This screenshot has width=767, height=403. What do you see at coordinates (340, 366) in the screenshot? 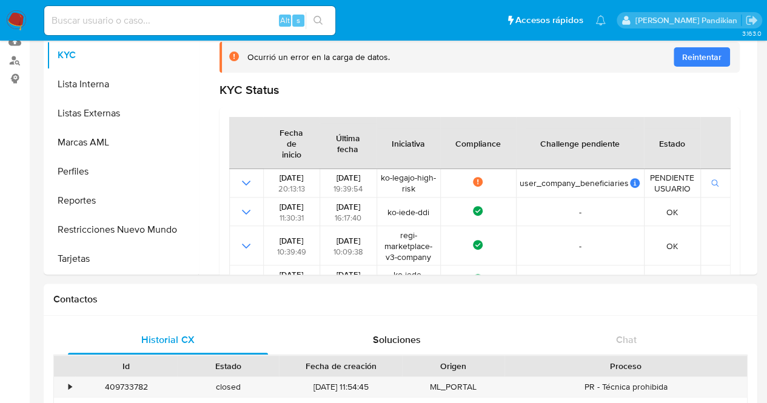
I see `div: Fecha de creación` at bounding box center [340, 366].